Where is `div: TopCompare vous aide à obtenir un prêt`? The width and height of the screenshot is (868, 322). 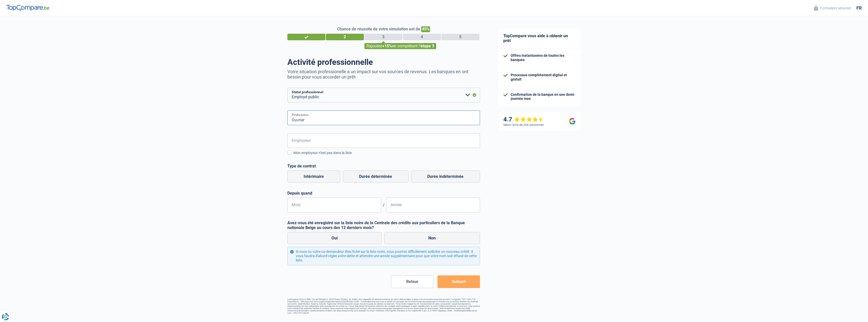
div: TopCompare vous aide à obtenir un prêt is located at coordinates (539, 38).